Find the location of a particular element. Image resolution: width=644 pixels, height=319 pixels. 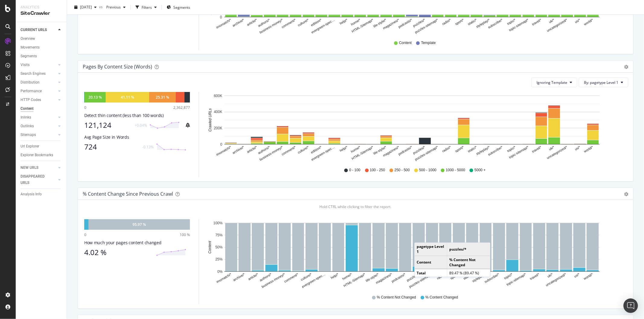

div: Pages by Content Size (Words) is located at coordinates (118, 67).